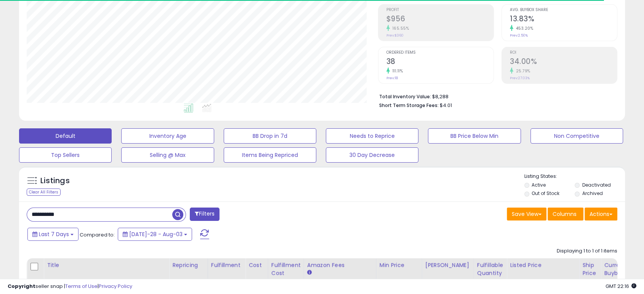 The image size is (644, 294). I want to click on button: Non Competitive, so click(577, 136).